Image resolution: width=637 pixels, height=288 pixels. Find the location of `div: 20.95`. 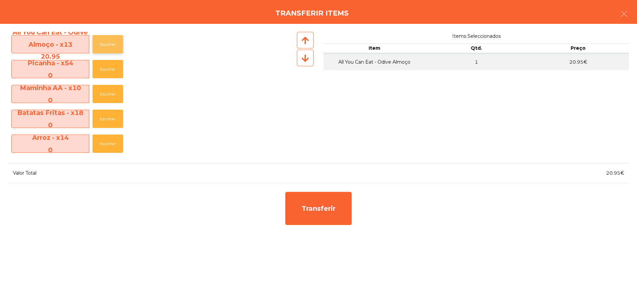

div: 20.95 is located at coordinates (50, 56).